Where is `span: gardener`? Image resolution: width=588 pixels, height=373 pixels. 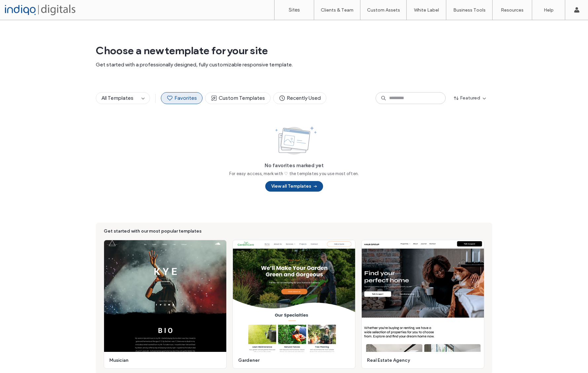
span: gardener is located at coordinates (292, 360).